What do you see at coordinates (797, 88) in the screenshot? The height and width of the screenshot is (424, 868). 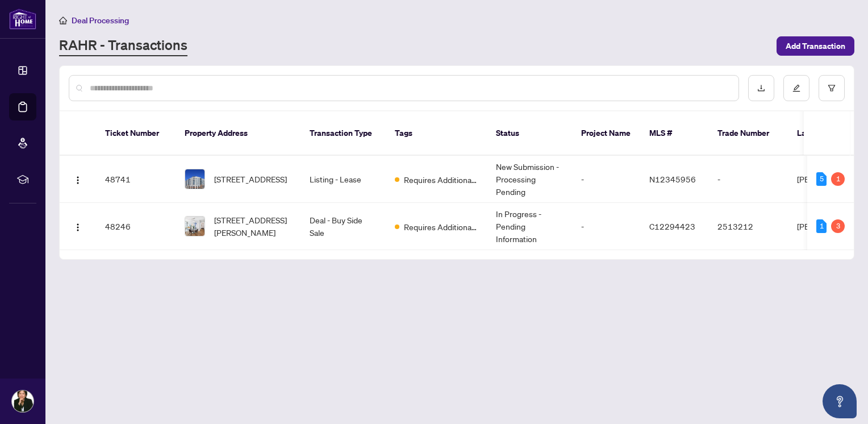 I see `button: edit` at bounding box center [797, 88].